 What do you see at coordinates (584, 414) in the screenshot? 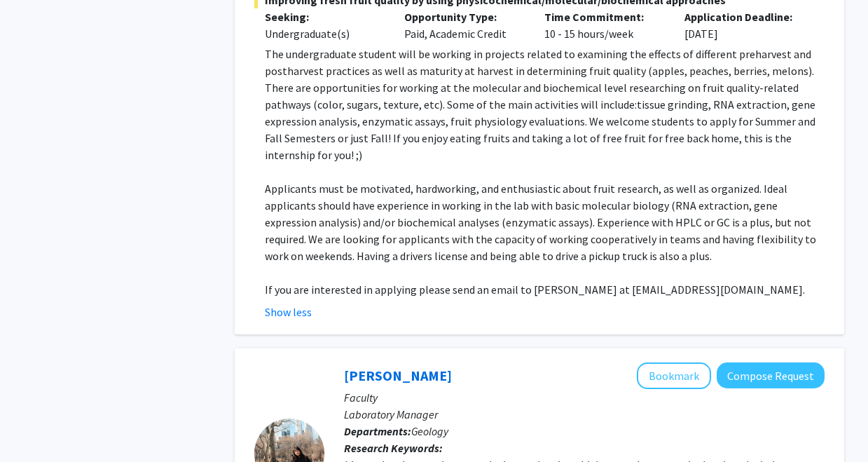
I see `p: Laboratory Manager` at bounding box center [584, 414].